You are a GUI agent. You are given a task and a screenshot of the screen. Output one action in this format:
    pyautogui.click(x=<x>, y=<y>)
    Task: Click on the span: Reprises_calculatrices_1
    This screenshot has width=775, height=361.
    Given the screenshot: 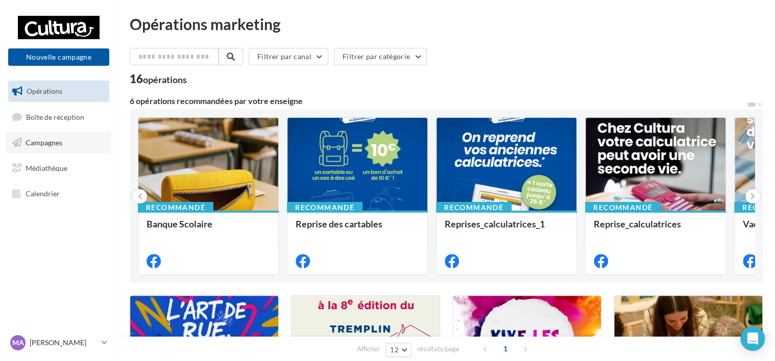 What is the action you would take?
    pyautogui.click(x=495, y=224)
    